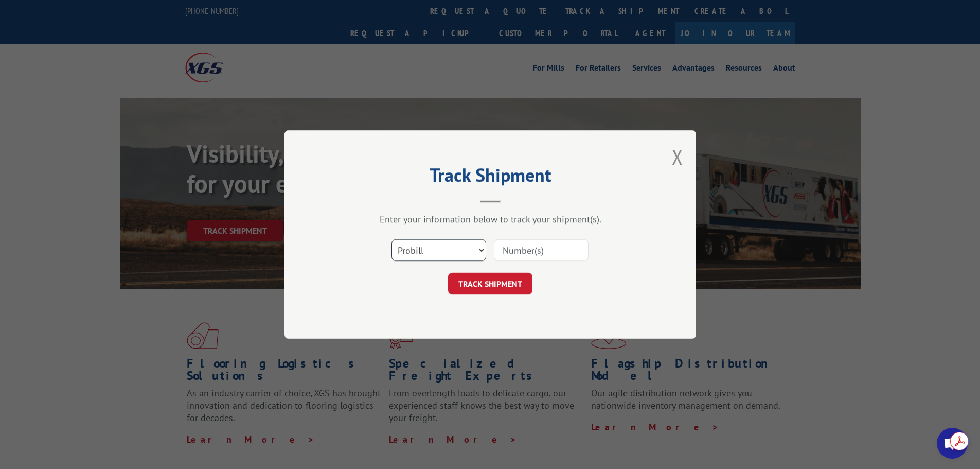 The height and width of the screenshot is (469, 980). What do you see at coordinates (490, 177) in the screenshot?
I see `h2: Track Shipment` at bounding box center [490, 177].